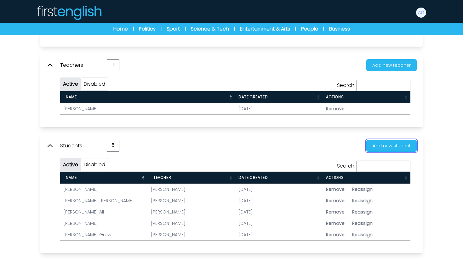 The image size is (463, 262). I want to click on button: Add new student, so click(391, 146).